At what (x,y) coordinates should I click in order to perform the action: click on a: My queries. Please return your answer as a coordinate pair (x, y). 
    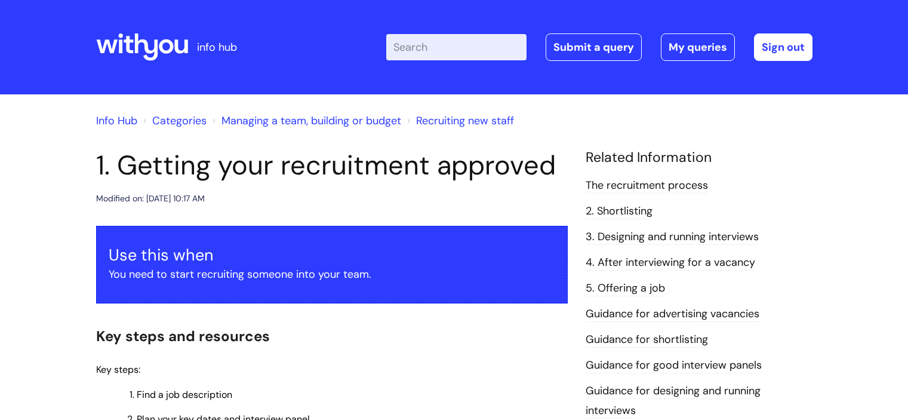
    Looking at the image, I should click on (698, 47).